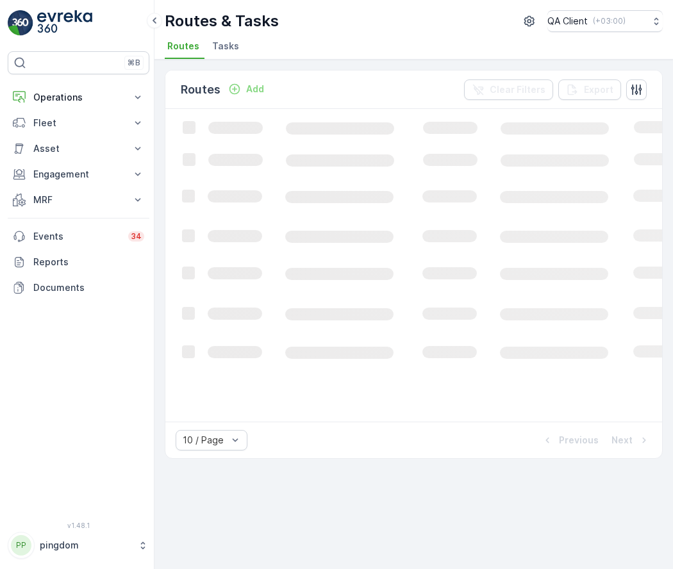  I want to click on p: MRF, so click(78, 200).